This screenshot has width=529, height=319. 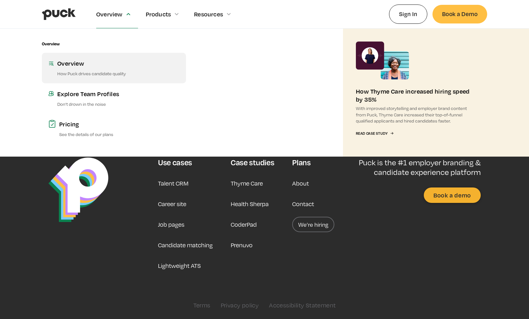 I want to click on div: Pricing, so click(x=119, y=124).